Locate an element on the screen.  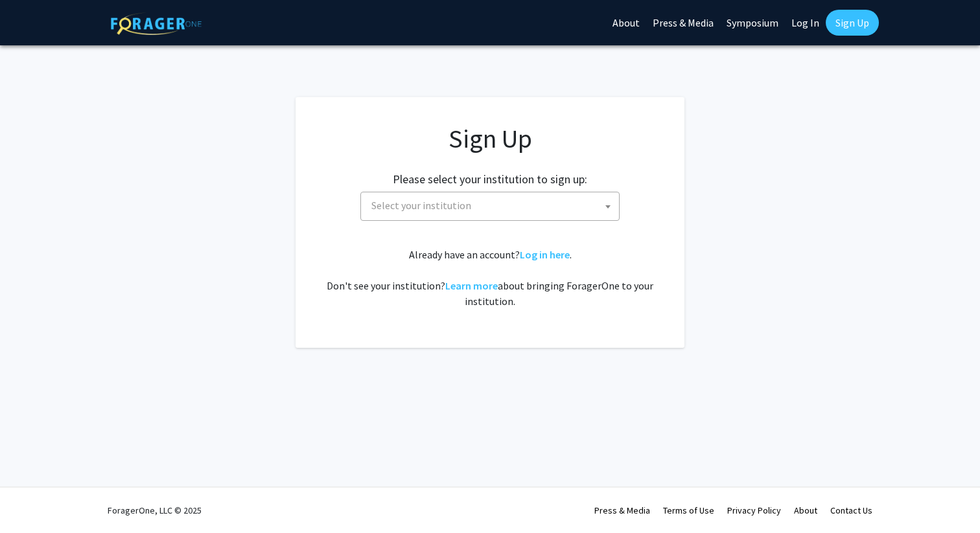
a: About is located at coordinates (805, 511).